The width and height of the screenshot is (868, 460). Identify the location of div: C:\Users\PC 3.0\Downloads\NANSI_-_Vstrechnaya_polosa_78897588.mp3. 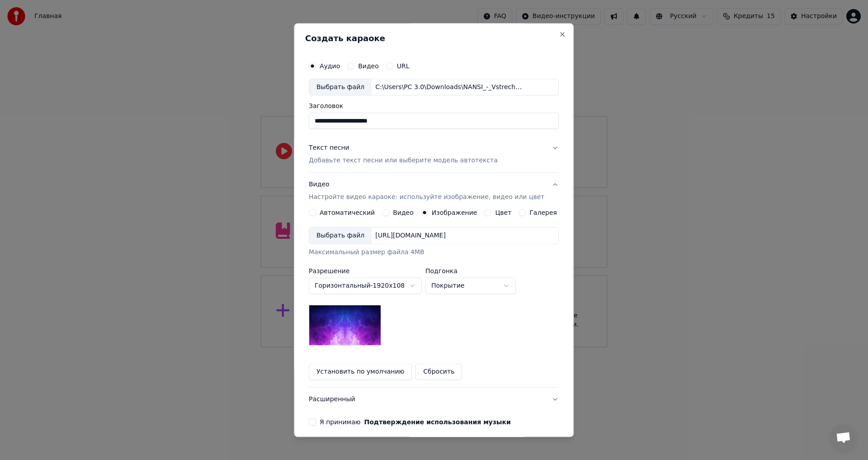
(449, 87).